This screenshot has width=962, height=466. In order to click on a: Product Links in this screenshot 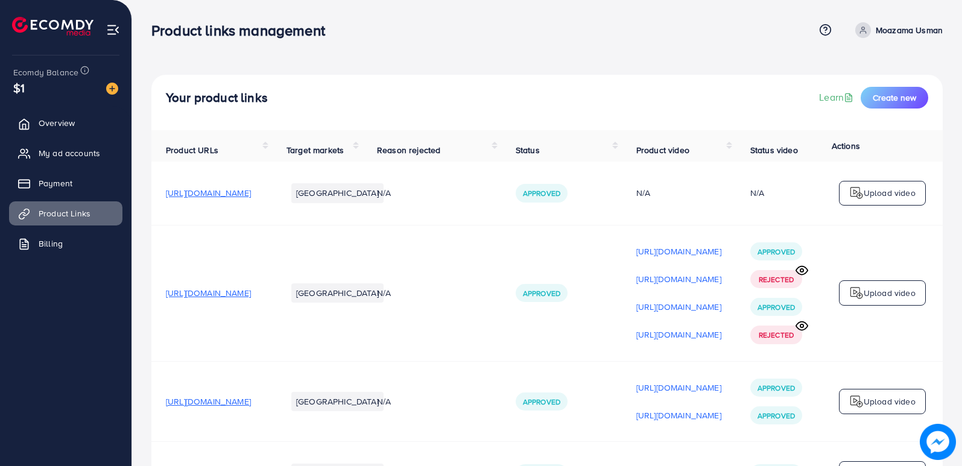, I will do `click(66, 214)`.